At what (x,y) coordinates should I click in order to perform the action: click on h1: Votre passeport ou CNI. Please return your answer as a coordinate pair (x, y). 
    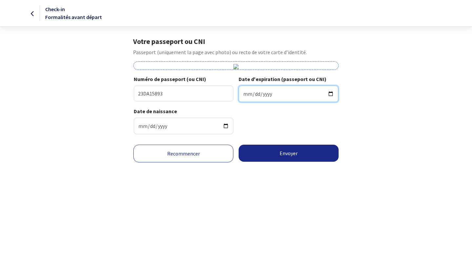
    Looking at the image, I should click on (236, 41).